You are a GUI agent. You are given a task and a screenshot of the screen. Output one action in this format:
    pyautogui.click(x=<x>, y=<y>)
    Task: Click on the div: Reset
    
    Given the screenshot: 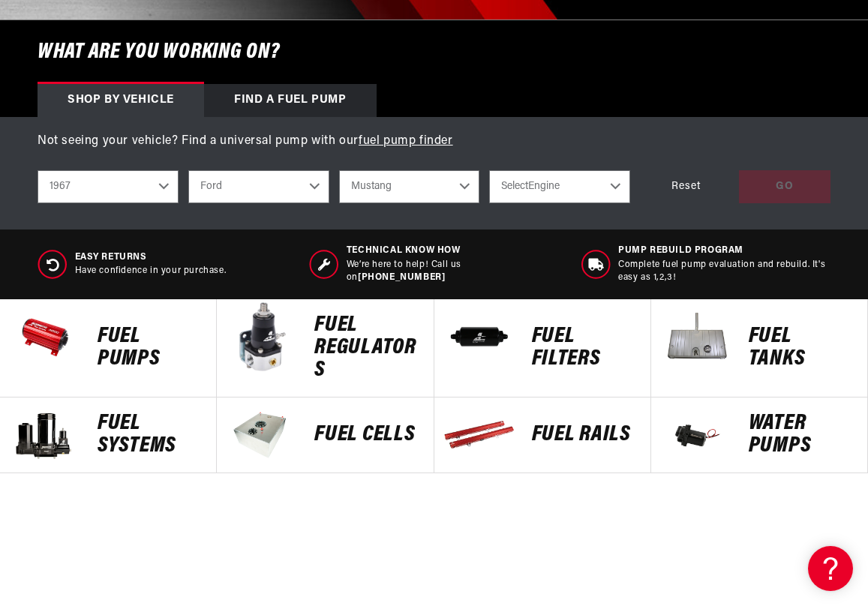 What is the action you would take?
    pyautogui.click(x=686, y=187)
    